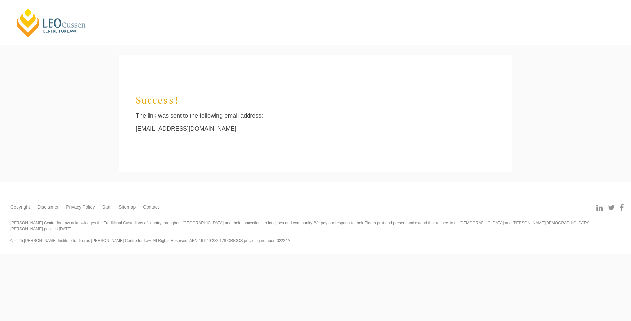 Image resolution: width=631 pixels, height=321 pixels. I want to click on h3: Success!, so click(316, 100).